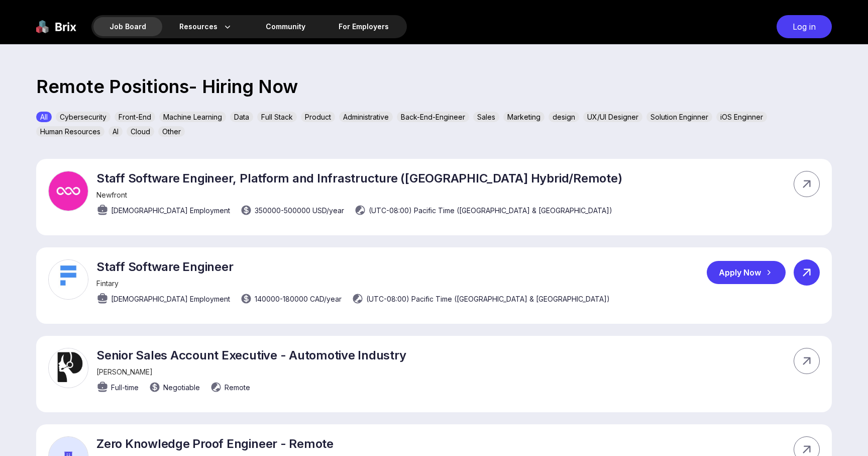  Describe the element at coordinates (277, 117) in the screenshot. I see `div: Full Stack` at that location.